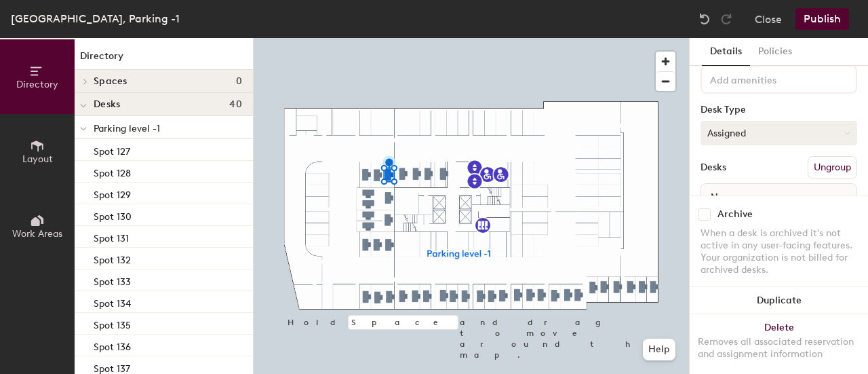  I want to click on p: Spot 128, so click(112, 171).